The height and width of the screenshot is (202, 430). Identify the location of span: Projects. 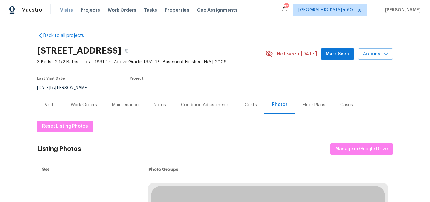
(90, 10).